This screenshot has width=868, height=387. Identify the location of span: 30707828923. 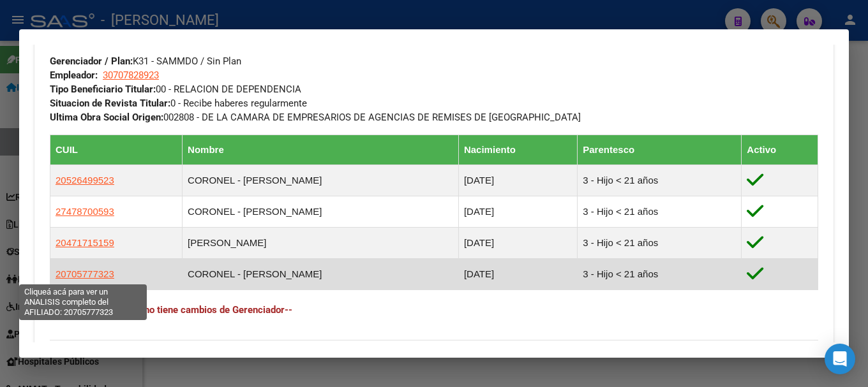
(131, 75).